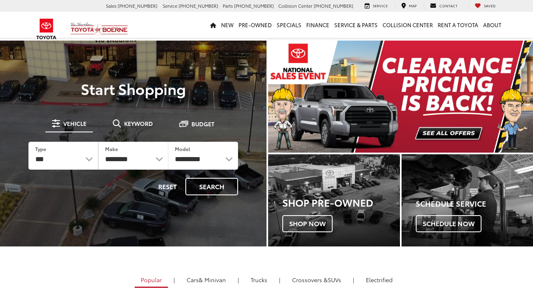 The height and width of the screenshot is (298, 533). I want to click on div: carousel slide number 1 of 2, so click(401, 97).